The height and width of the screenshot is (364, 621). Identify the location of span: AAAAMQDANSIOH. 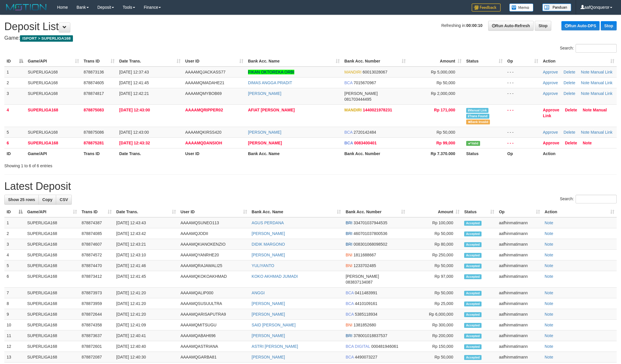
(204, 143).